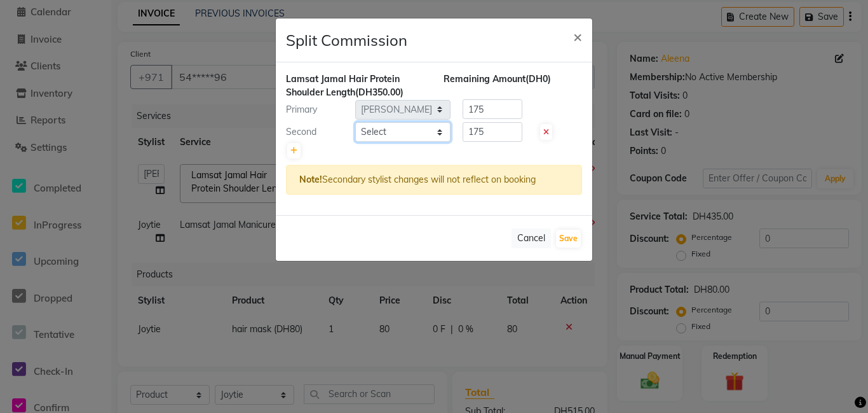 This screenshot has height=413, width=868. I want to click on button: Cancel, so click(531, 238).